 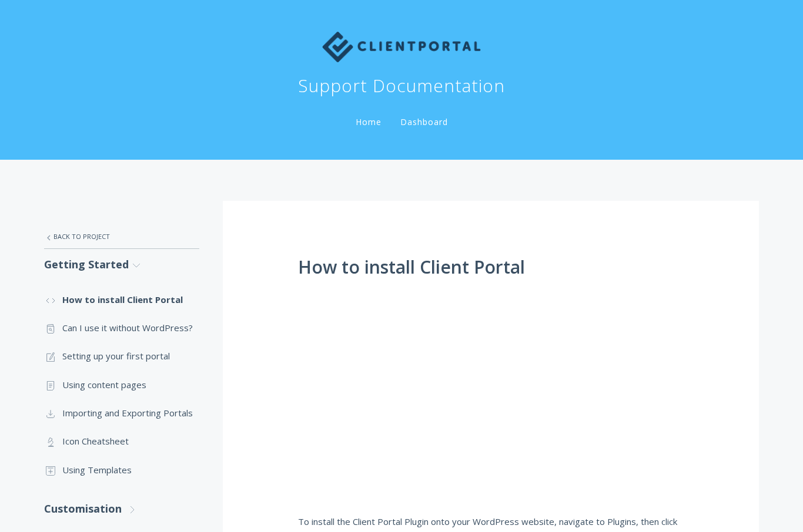 What do you see at coordinates (491, 267) in the screenshot?
I see `h1: How to install Client Portal` at bounding box center [491, 267].